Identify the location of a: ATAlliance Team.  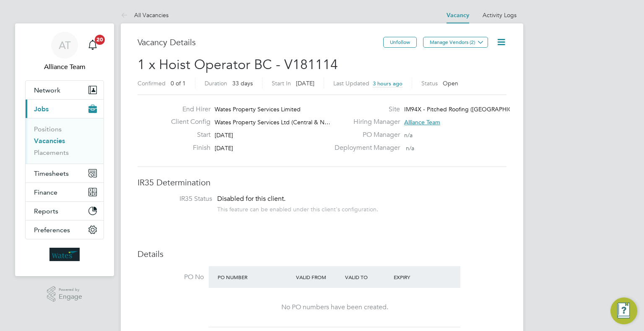
(64, 52).